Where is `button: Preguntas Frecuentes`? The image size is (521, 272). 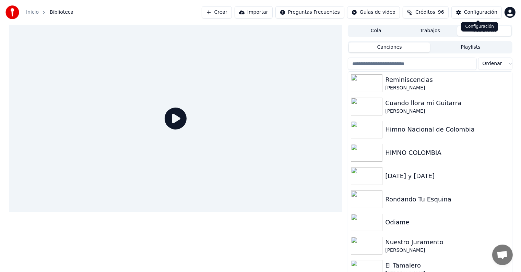 button: Preguntas Frecuentes is located at coordinates (310, 12).